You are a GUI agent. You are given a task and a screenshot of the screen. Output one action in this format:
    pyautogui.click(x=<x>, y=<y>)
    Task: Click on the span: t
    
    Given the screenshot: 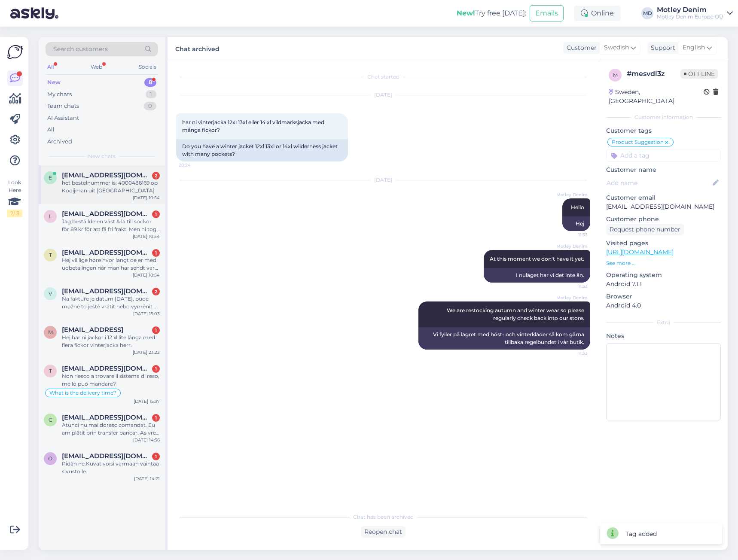 What is the action you would take?
    pyautogui.click(x=50, y=255)
    